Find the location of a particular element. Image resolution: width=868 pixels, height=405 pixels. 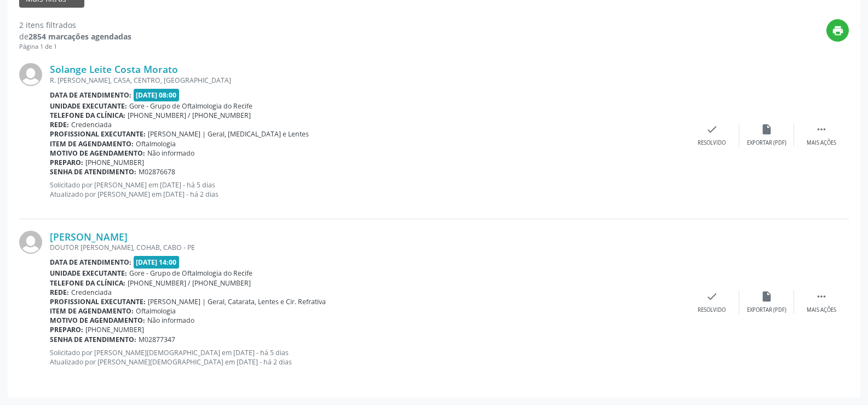

strong: 2854 marcações agendadas is located at coordinates (80, 36).